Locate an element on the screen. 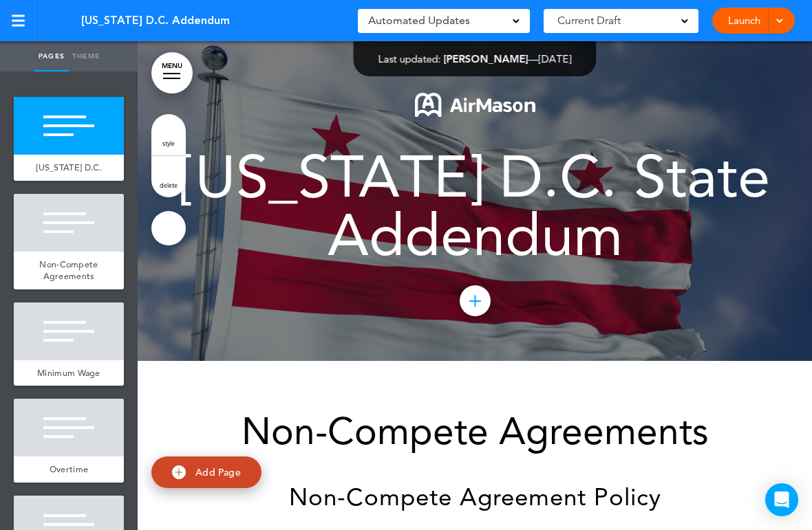 The width and height of the screenshot is (812, 530). a: Minimum Wage is located at coordinates (68, 374).